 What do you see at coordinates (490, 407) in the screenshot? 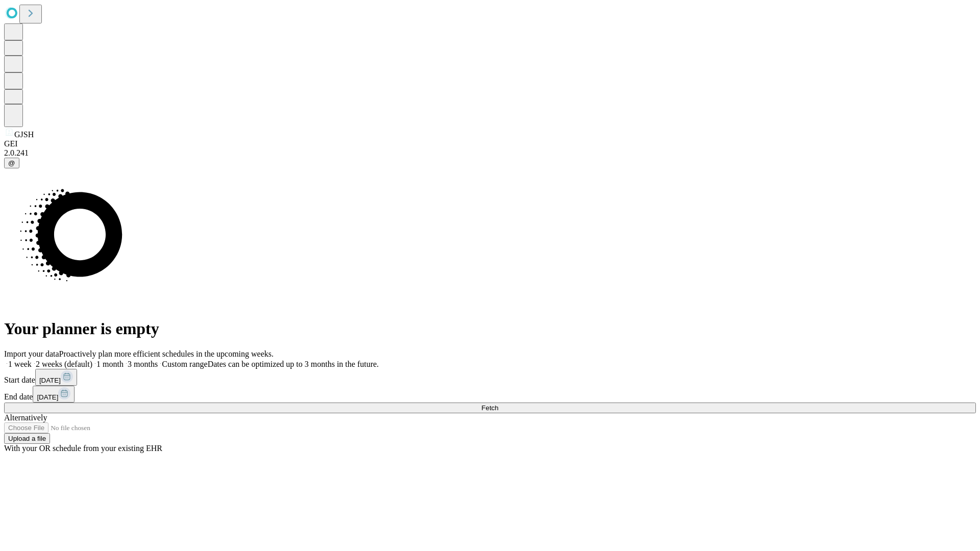
I see `button: Fetch` at bounding box center [490, 407].